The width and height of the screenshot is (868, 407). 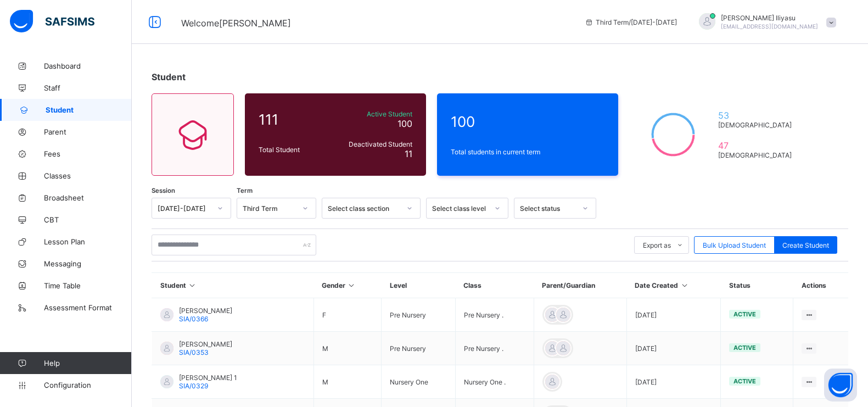 I want to click on span: Create Student, so click(x=805, y=245).